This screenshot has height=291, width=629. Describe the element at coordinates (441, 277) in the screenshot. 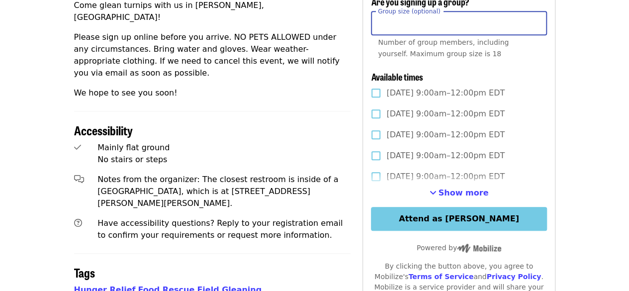

I see `a: Terms of Service` at that location.